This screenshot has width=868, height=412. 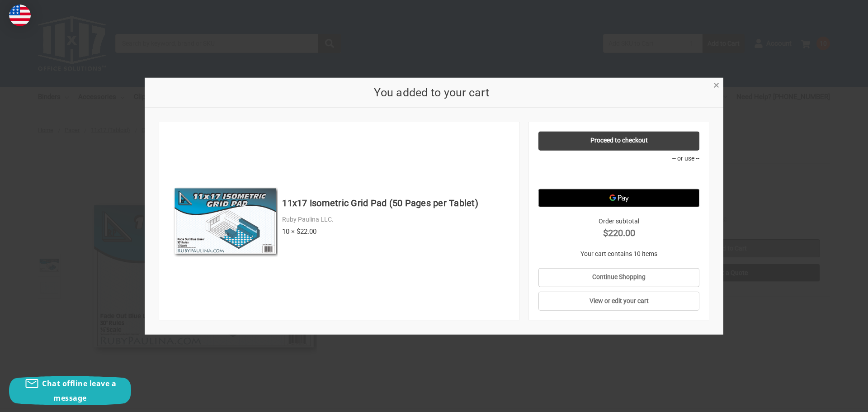 What do you see at coordinates (225, 221) in the screenshot?
I see `img: 11x17 Isometric Grid Pad (50 Pages per Tablet)` at bounding box center [225, 221].